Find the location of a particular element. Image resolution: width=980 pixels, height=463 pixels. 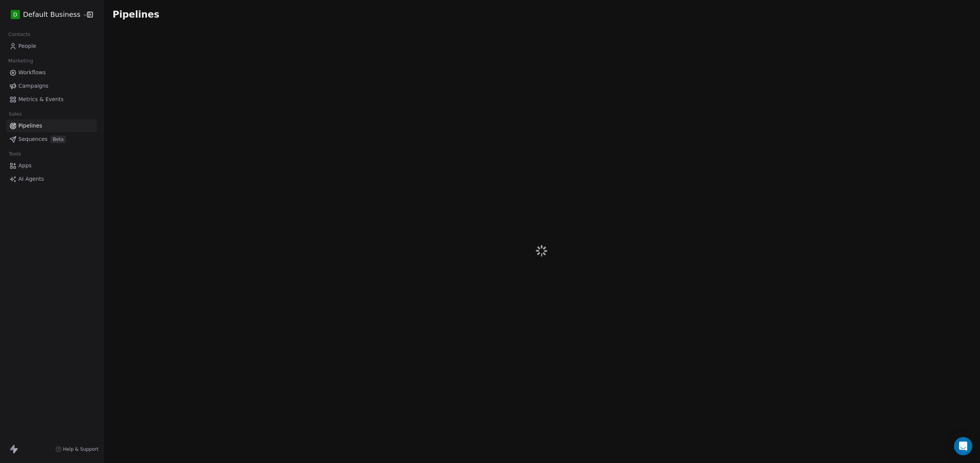

a: AI Agents is located at coordinates (51, 179).